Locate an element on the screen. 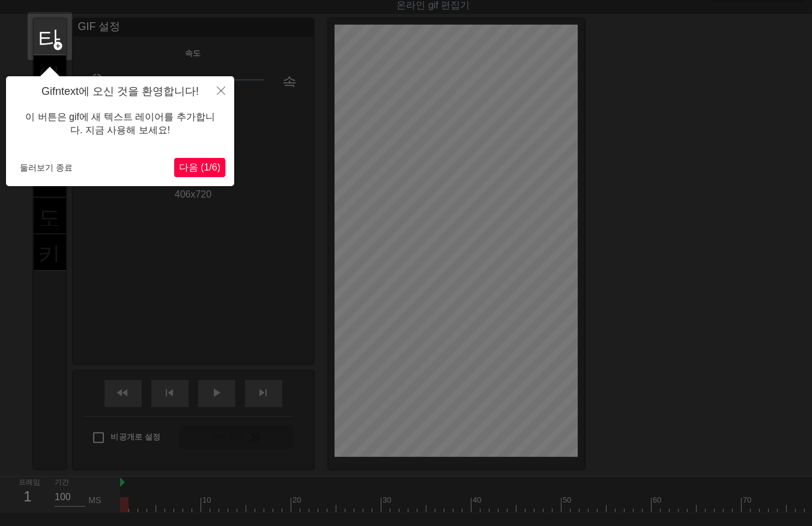 The width and height of the screenshot is (812, 526). button: 닫다 is located at coordinates (221, 90).